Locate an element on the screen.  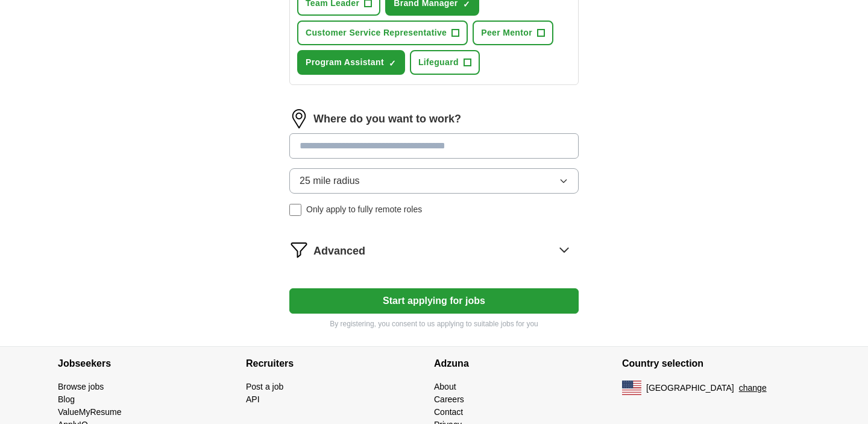
span: Advanced is located at coordinates (339, 251).